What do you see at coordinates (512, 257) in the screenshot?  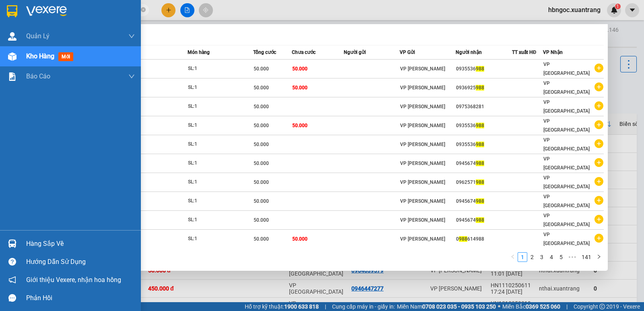 I see `span: left` at bounding box center [512, 257].